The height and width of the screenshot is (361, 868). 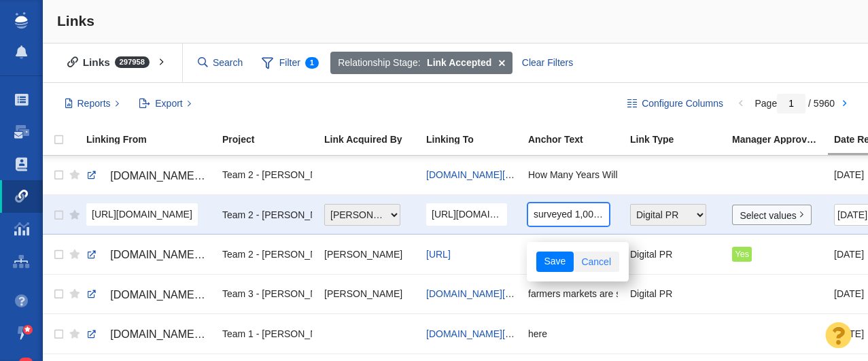 I want to click on div: How Many Years Will It Take to Retire in Your State?, so click(x=573, y=174).